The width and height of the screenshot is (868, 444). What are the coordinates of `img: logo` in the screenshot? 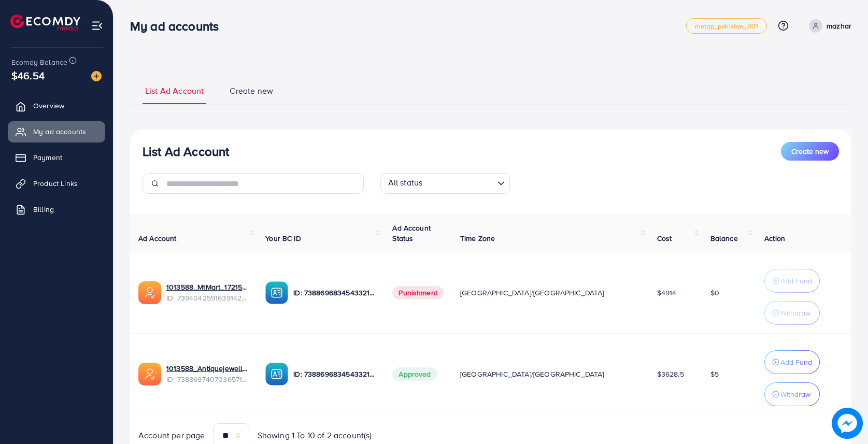 It's located at (45, 22).